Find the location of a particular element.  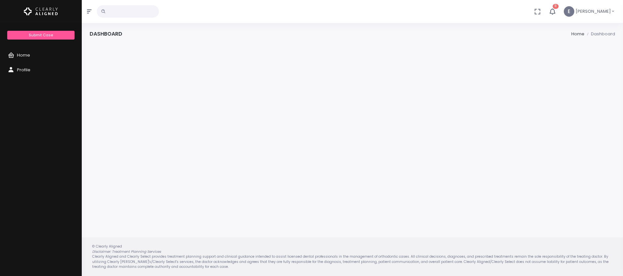

h4: Dashboard is located at coordinates (106, 34).